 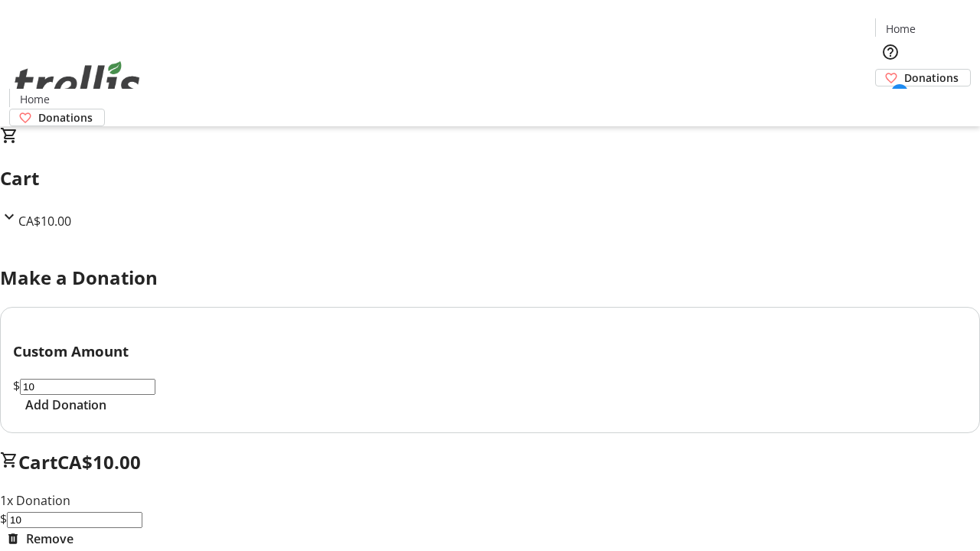 I want to click on button: Cart, so click(x=891, y=102).